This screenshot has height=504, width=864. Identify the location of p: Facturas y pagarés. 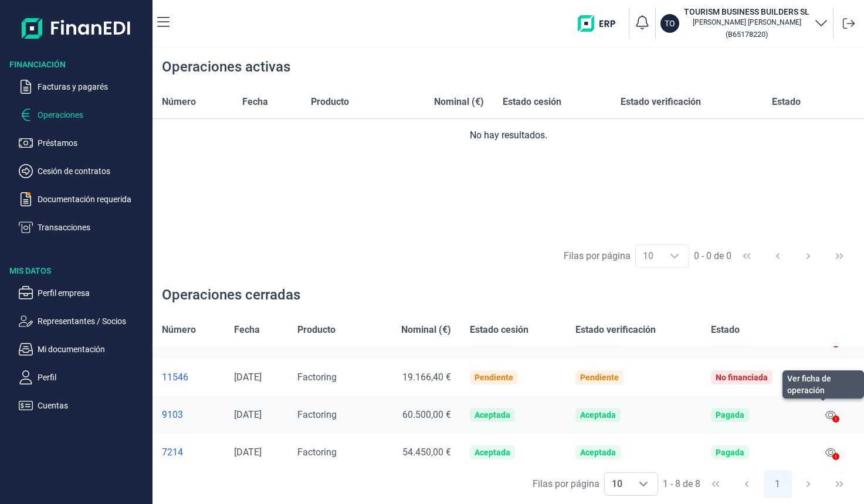
(93, 87).